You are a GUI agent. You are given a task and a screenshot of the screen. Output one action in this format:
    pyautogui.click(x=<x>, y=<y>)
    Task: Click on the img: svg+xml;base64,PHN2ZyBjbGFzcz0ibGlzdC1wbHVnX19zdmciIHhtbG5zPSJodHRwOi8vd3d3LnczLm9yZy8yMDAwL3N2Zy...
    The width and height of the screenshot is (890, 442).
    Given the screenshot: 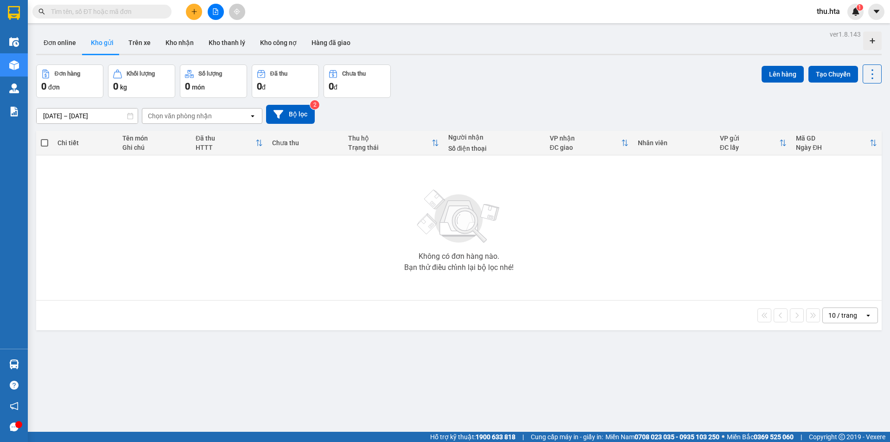 What is the action you would take?
    pyautogui.click(x=459, y=216)
    